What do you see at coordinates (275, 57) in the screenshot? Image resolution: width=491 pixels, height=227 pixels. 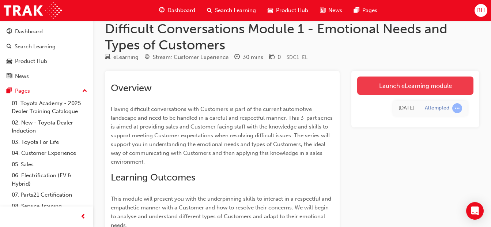 I see `div: Price` at bounding box center [275, 57].